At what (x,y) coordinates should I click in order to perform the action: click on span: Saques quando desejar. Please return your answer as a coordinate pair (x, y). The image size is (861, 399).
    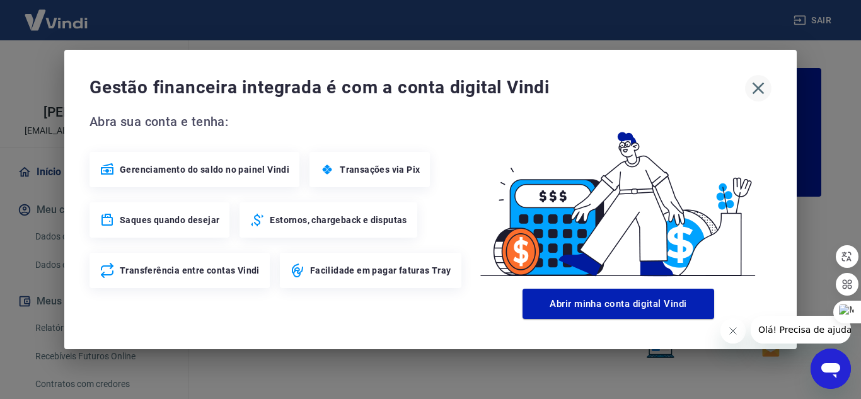
    Looking at the image, I should click on (170, 220).